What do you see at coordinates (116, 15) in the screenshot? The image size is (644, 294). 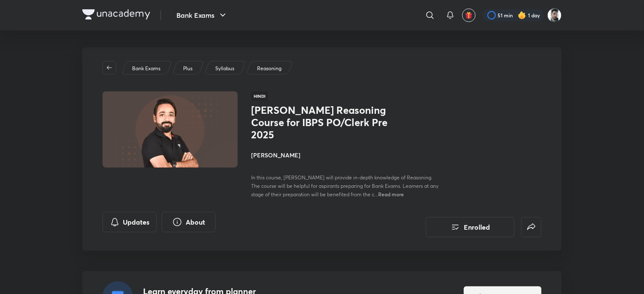 I see `a: Company Logo` at bounding box center [116, 15].